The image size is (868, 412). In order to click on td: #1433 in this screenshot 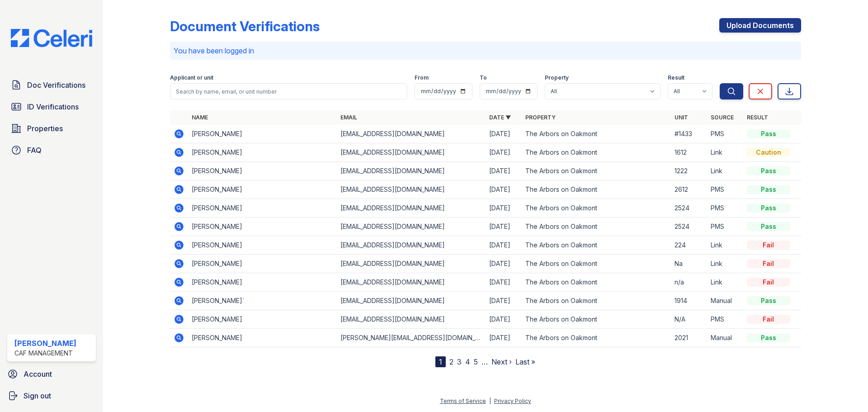, I will do `click(689, 134)`.